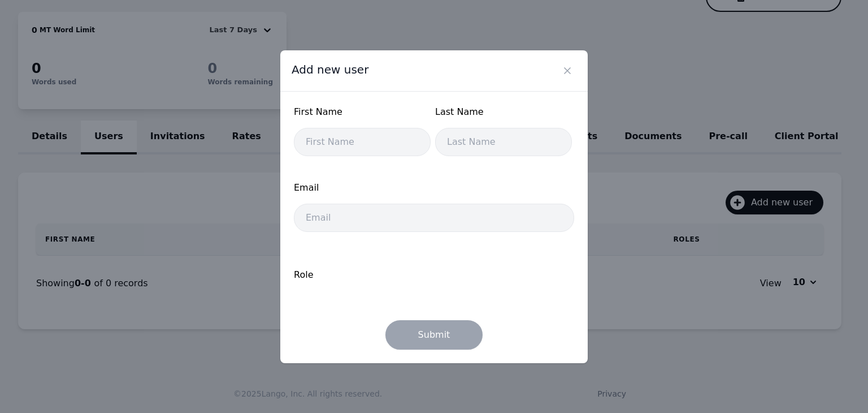 The width and height of the screenshot is (868, 413). What do you see at coordinates (504, 112) in the screenshot?
I see `span: Last Name` at bounding box center [504, 112].